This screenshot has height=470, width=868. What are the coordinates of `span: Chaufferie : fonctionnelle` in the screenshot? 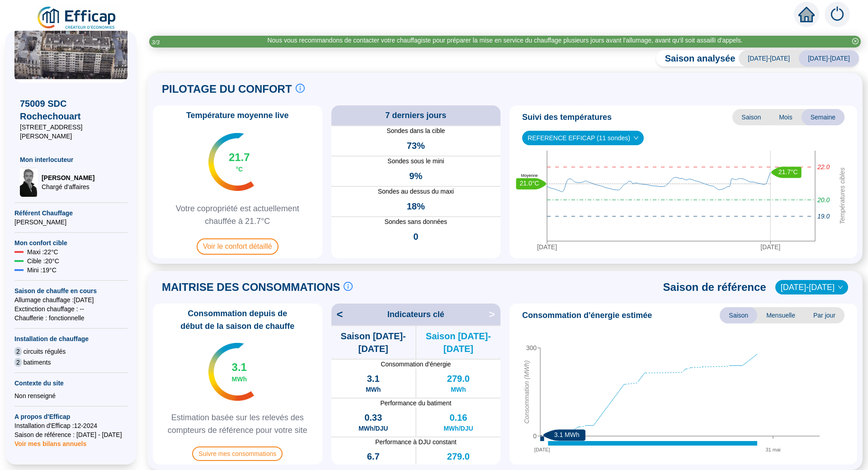 It's located at (71, 318).